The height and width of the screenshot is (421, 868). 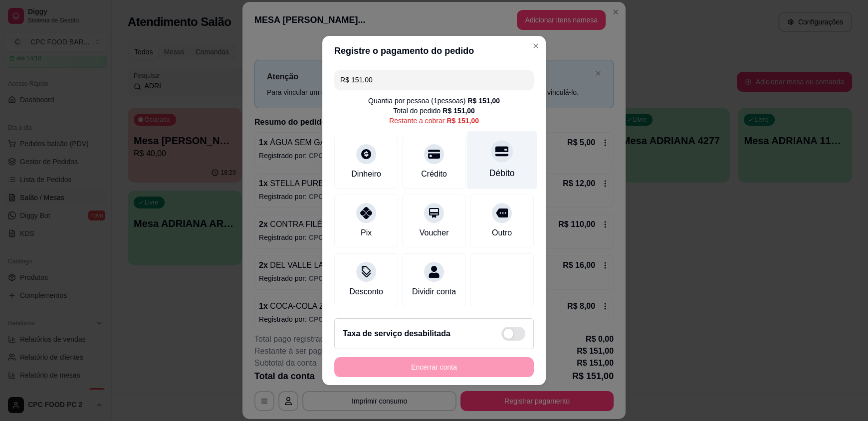 What do you see at coordinates (434, 292) in the screenshot?
I see `div: Dividir conta` at bounding box center [434, 292].